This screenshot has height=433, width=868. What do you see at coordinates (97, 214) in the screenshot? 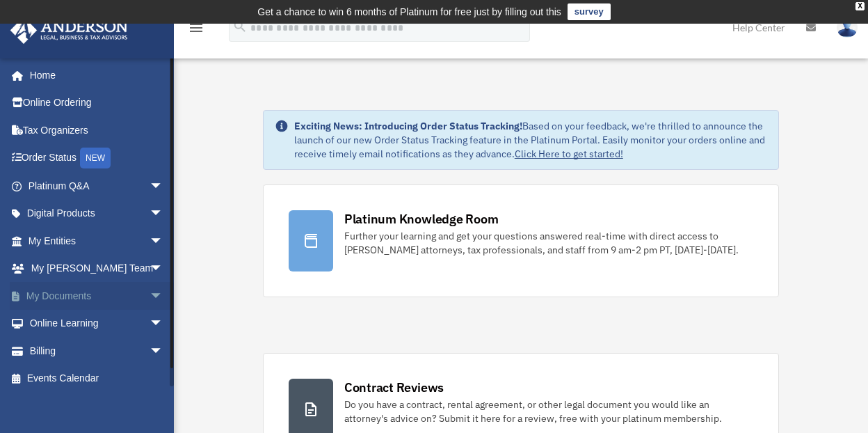
I see `a: Digital Productsarrow_drop_down` at bounding box center [97, 214].